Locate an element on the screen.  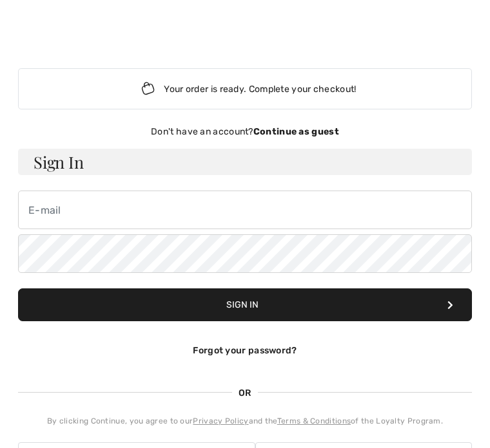
button: Sign In is located at coordinates (245, 305).